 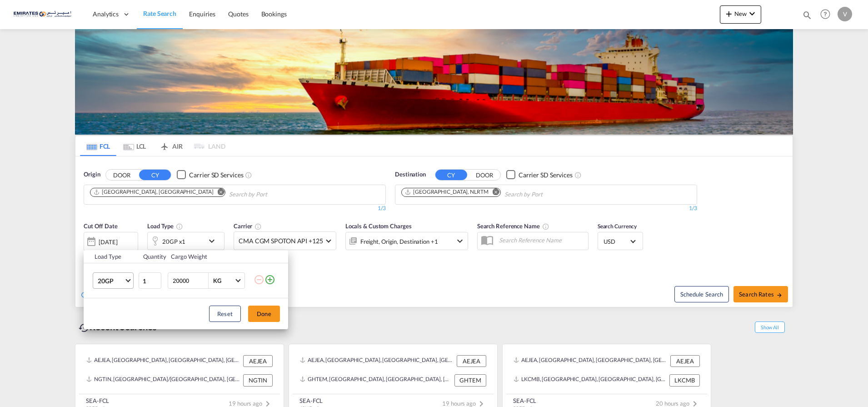 What do you see at coordinates (113, 281) in the screenshot?
I see `md-select: Choose: 20GP` at bounding box center [113, 281].